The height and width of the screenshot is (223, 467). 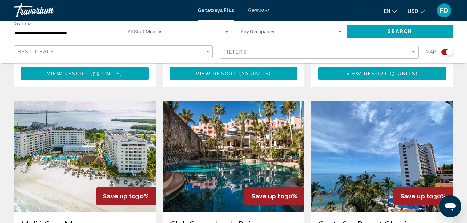 I want to click on span: 3 units, so click(x=403, y=74).